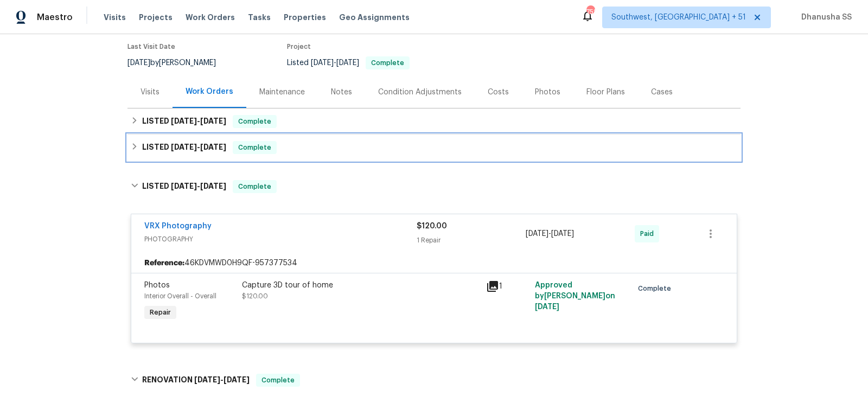 This screenshot has height=403, width=868. What do you see at coordinates (152, 47) in the screenshot?
I see `span: Last Visit Date` at bounding box center [152, 47].